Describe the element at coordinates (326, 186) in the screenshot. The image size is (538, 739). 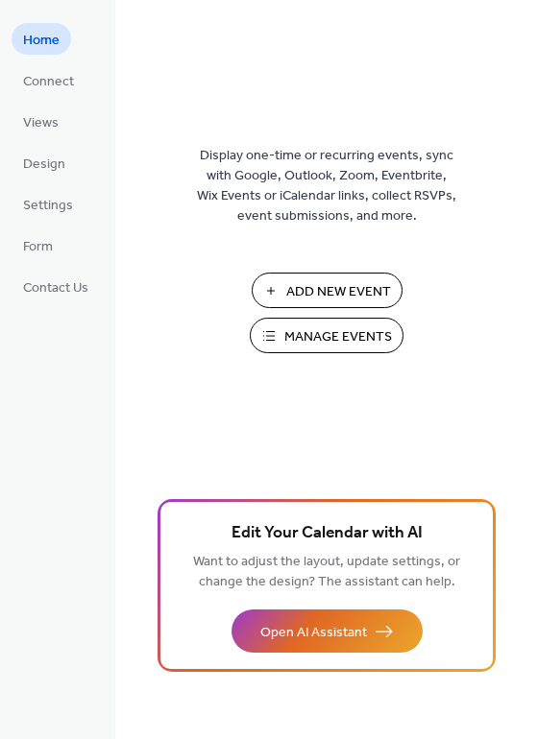
I see `span: Display one-time or recurring events, sync with Google, Outlook, Zoom, Eventbrite, Wix Events or ...` at that location.